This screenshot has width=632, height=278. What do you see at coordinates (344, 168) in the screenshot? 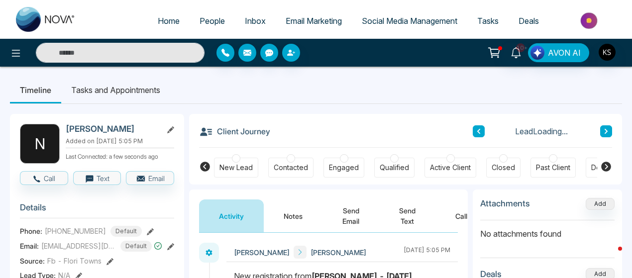
I see `div: Engaged` at bounding box center [344, 168].